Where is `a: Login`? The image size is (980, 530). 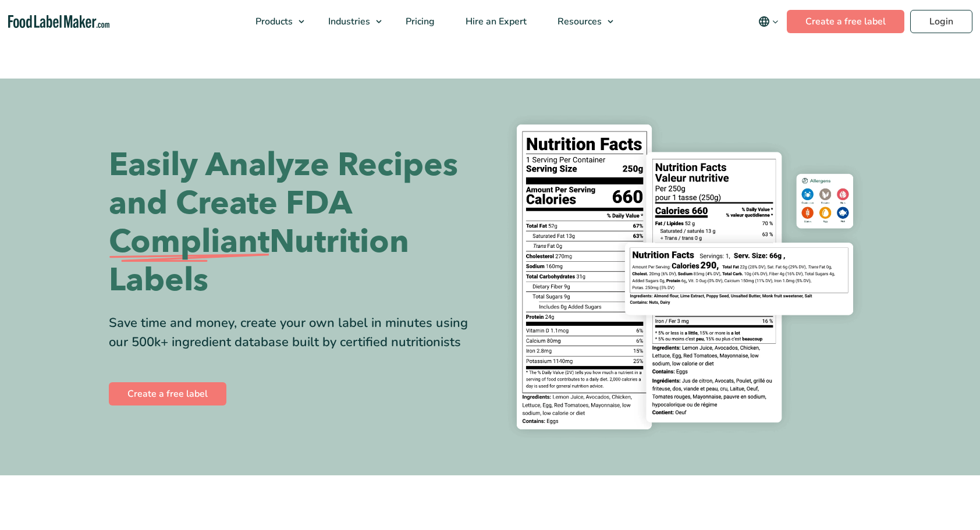
a: Login is located at coordinates (941, 22).